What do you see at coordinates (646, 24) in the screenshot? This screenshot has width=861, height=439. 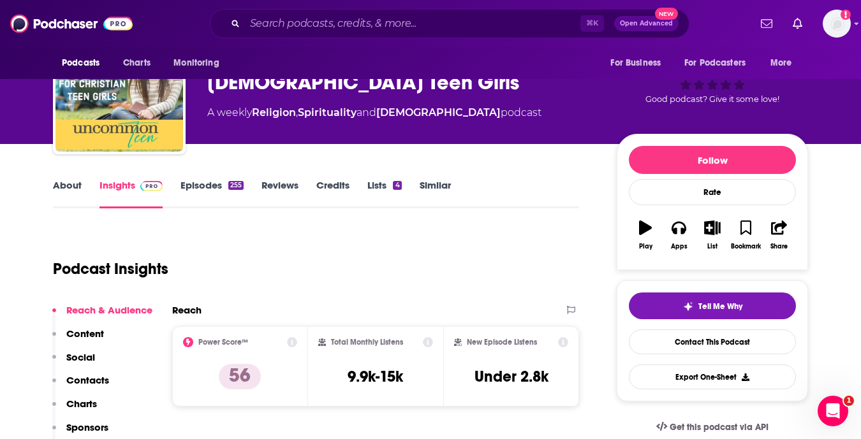 I see `button: Open AdvancedNew` at bounding box center [646, 24].